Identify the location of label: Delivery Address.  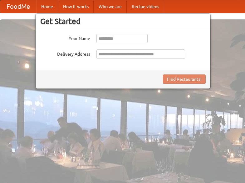
(65, 53).